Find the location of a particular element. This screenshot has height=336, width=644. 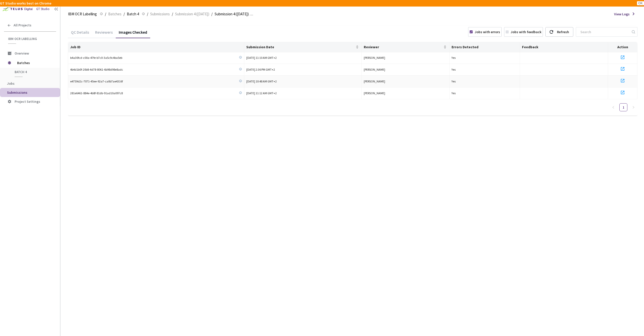

li: Previous Page is located at coordinates (613, 107).